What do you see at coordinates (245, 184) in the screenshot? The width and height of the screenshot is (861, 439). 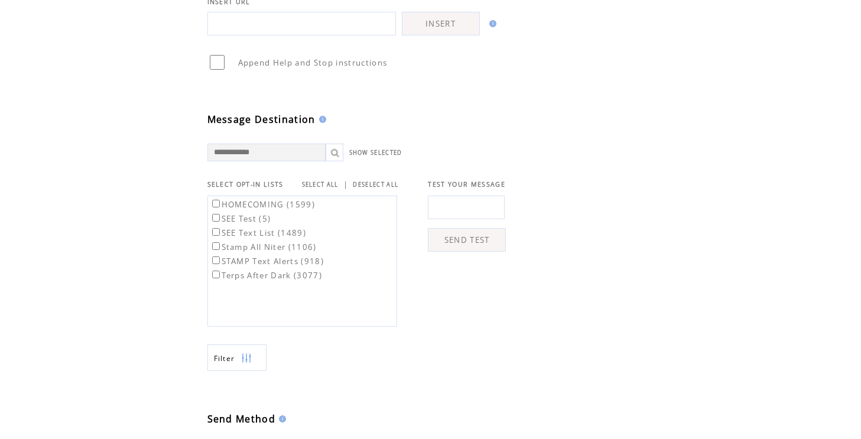 I see `span: SELECT OPT-IN LISTS` at bounding box center [245, 184].